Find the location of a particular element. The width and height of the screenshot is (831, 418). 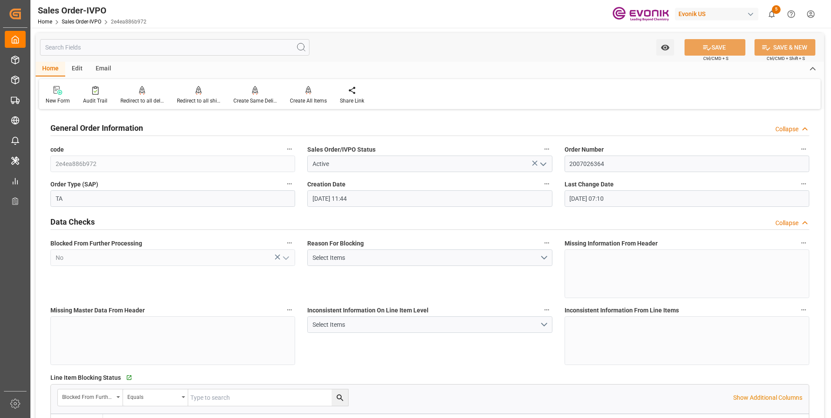

button: Blocked From Further Processing is located at coordinates (289, 243).